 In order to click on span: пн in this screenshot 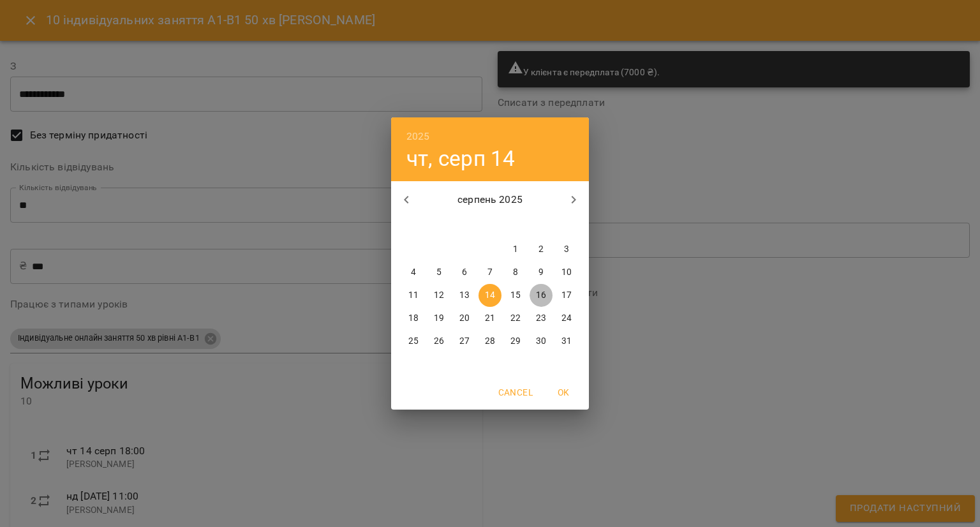, I will do `click(414, 225)`.